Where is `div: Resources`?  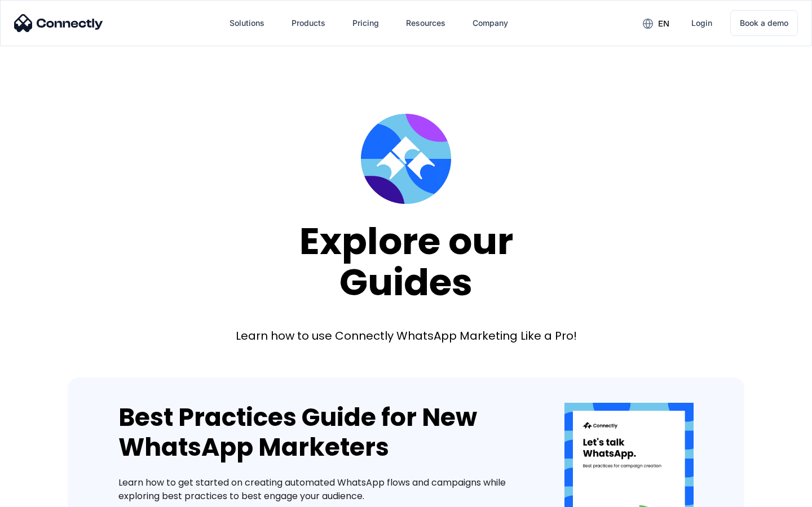 div: Resources is located at coordinates (426, 23).